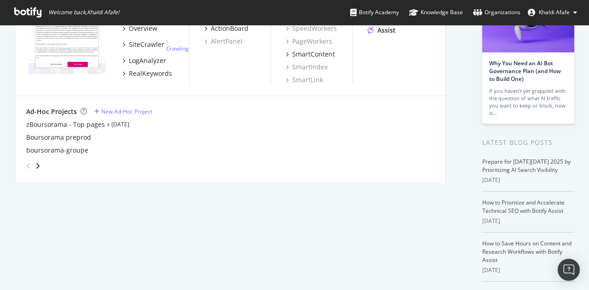 This screenshot has width=589, height=290. I want to click on a: Crawling, so click(177, 48).